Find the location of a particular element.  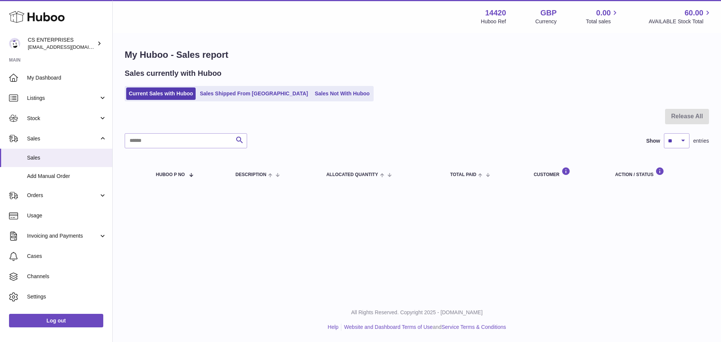

span: ALLOCATED Quantity is located at coordinates (352, 175).